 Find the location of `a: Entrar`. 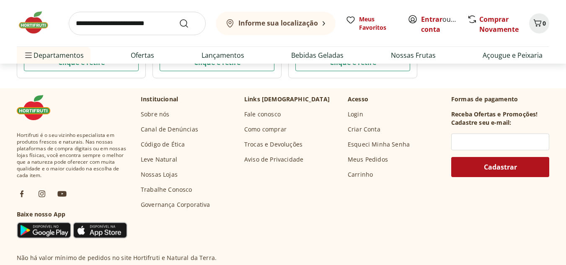

a: Entrar is located at coordinates (431, 19).